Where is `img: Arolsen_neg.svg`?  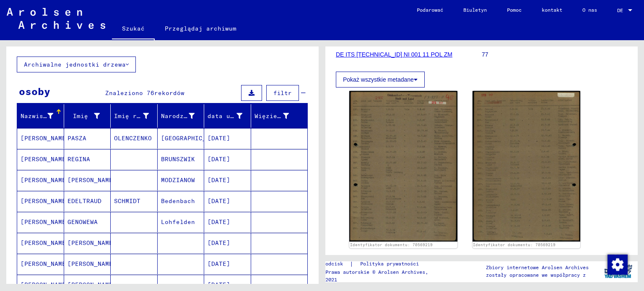
img: Arolsen_neg.svg is located at coordinates (56, 19).